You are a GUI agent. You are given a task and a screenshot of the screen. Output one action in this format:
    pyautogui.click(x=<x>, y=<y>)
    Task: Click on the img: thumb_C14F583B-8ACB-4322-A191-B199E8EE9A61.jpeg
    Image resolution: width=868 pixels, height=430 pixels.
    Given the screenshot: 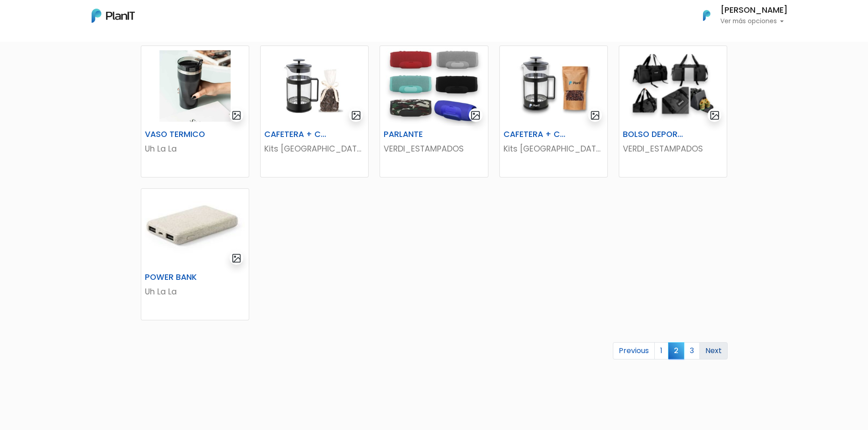 What is the action you would take?
    pyautogui.click(x=314, y=86)
    